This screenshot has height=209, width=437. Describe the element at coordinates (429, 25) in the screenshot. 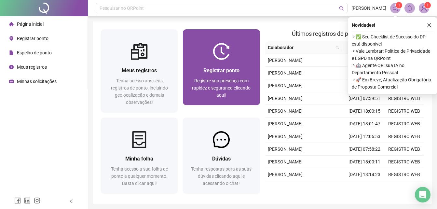

I see `span: close` at that location.